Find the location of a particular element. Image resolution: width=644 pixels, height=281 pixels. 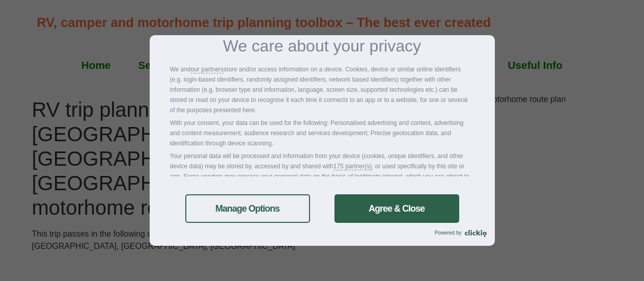

a: our partners is located at coordinates (207, 69).